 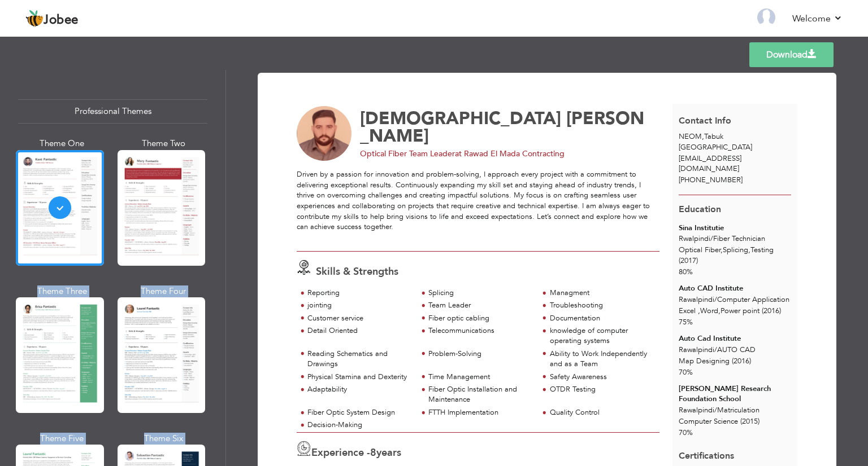 I want to click on div: Managment, so click(x=602, y=293).